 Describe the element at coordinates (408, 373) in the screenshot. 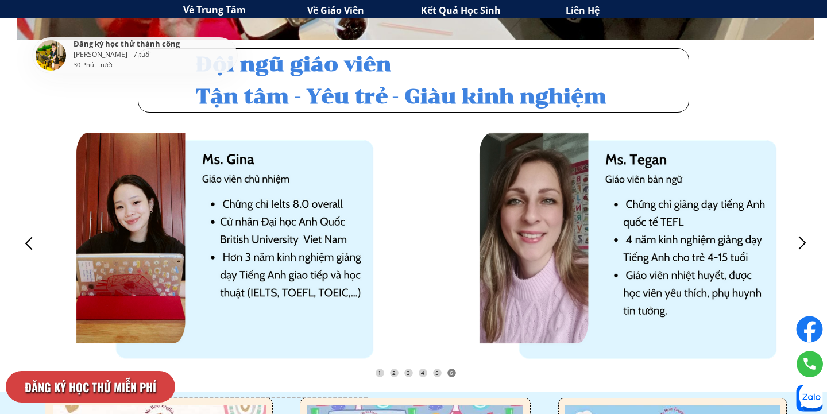

I see `div: 3` at that location.